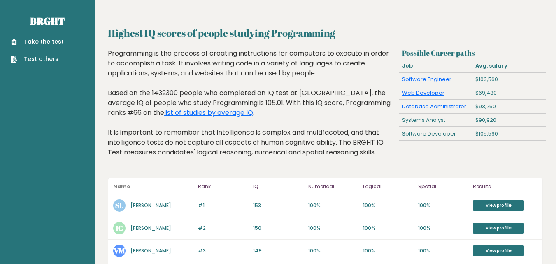 The image size is (556, 264). Describe the element at coordinates (509, 93) in the screenshot. I see `div: $69,430` at that location.